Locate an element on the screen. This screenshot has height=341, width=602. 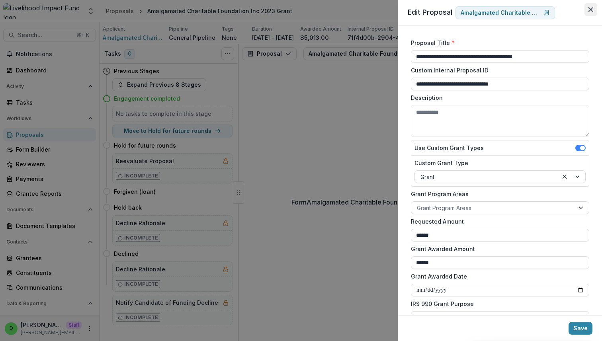
label: Grant Program Areas is located at coordinates (498, 194).